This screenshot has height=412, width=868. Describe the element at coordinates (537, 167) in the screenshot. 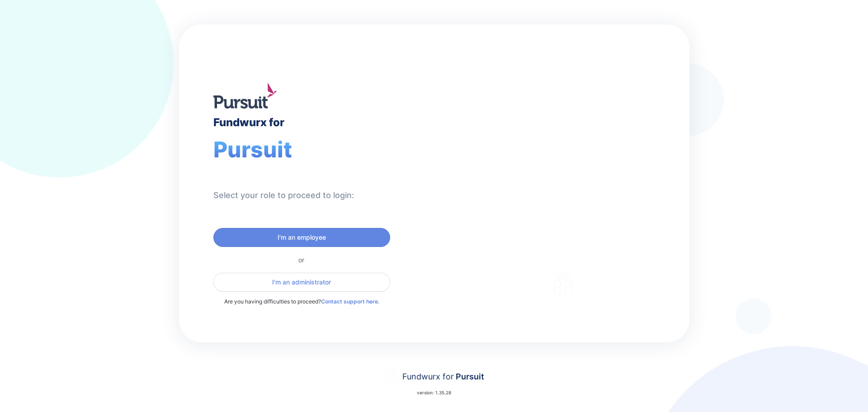

I see `div: Fundwurx` at that location.